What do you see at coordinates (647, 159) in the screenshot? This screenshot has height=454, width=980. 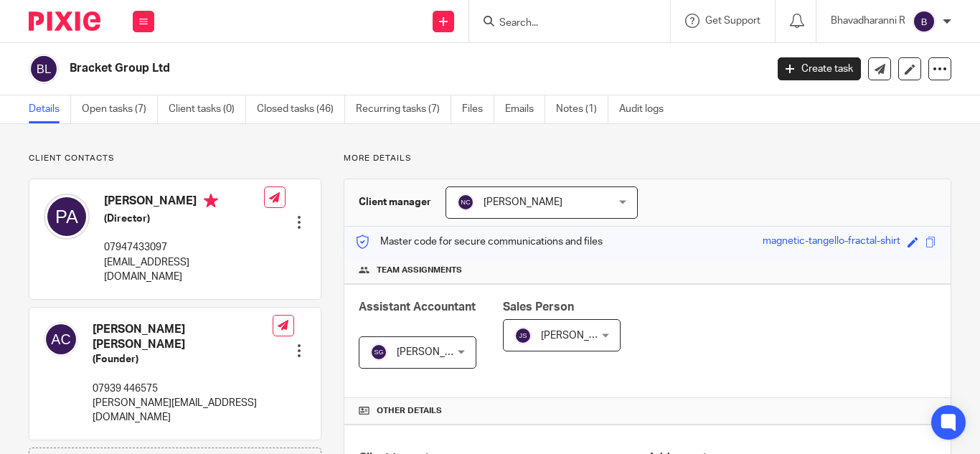 I see `p: More details` at bounding box center [647, 159].